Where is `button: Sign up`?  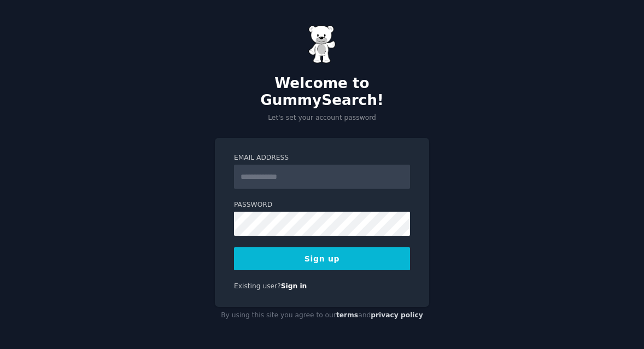
button: Sign up is located at coordinates (322, 259).